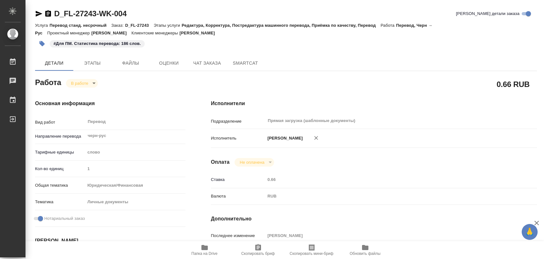  I want to click on span: Обновить файлы, so click(365, 254).